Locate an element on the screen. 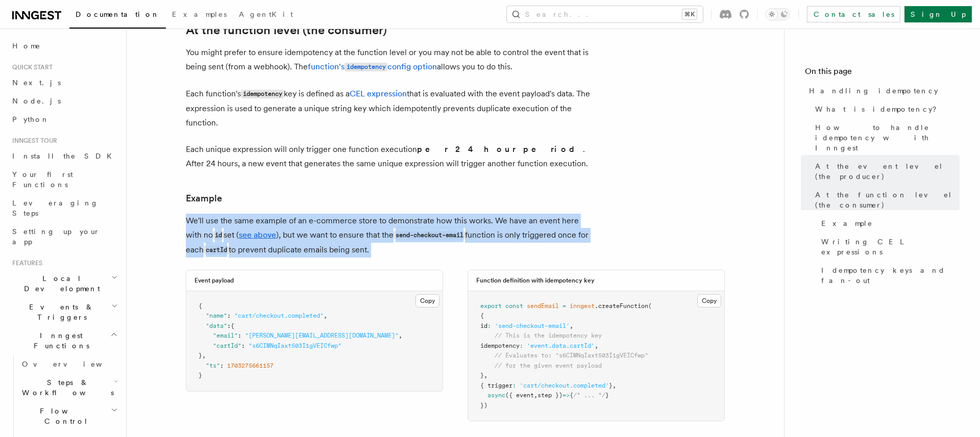 The width and height of the screenshot is (980, 437). span: Inngest Functions is located at coordinates (59, 341).